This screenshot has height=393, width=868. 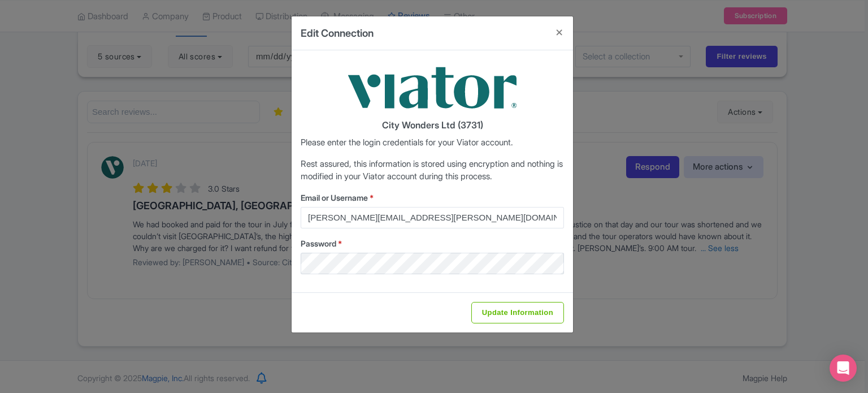 I want to click on button: Close, so click(x=559, y=32).